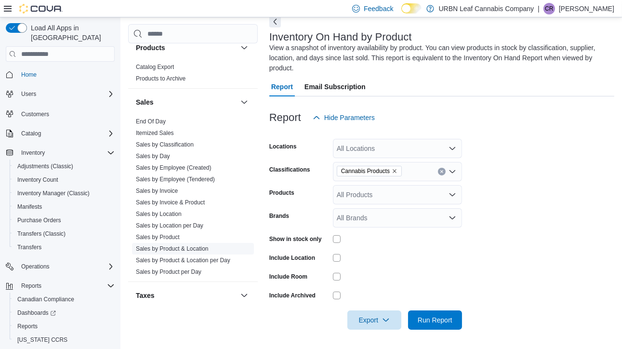  I want to click on span: Canadian Compliance, so click(46, 299).